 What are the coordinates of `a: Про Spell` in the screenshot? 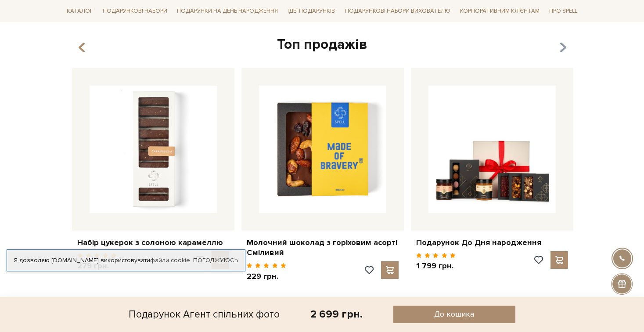 It's located at (563, 11).